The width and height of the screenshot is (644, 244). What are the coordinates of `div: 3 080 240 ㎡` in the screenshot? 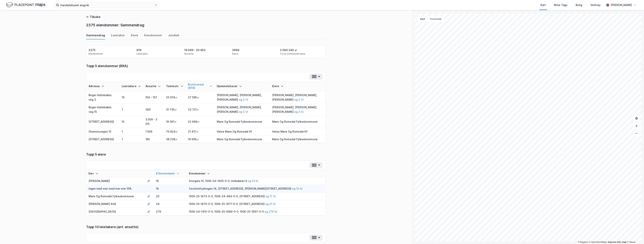 It's located at (289, 50).